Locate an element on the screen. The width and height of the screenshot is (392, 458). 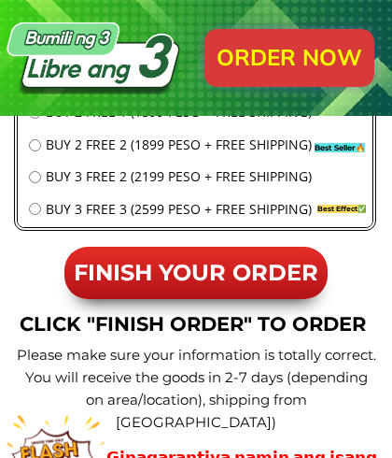
h3: Please make sure your information is totally correct. You will receive the goods in 2-7 days (dep... is located at coordinates (196, 389).